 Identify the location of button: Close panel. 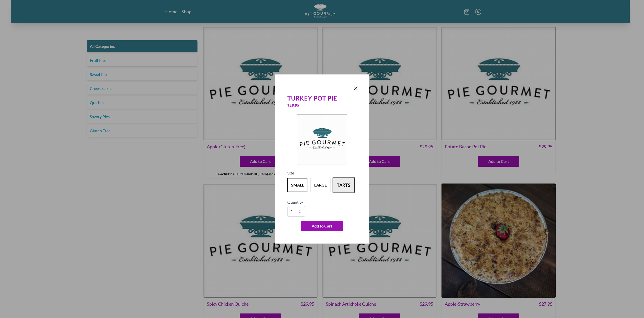
(356, 88).